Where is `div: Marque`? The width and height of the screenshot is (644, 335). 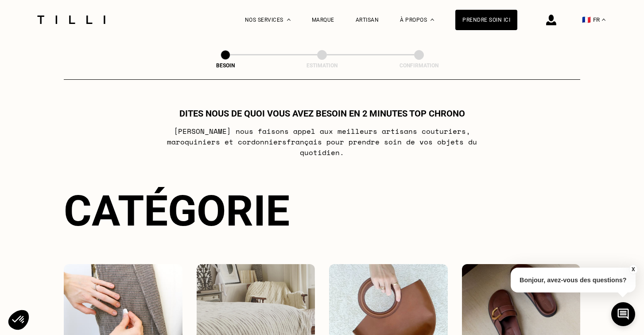
div: Marque is located at coordinates (323, 20).